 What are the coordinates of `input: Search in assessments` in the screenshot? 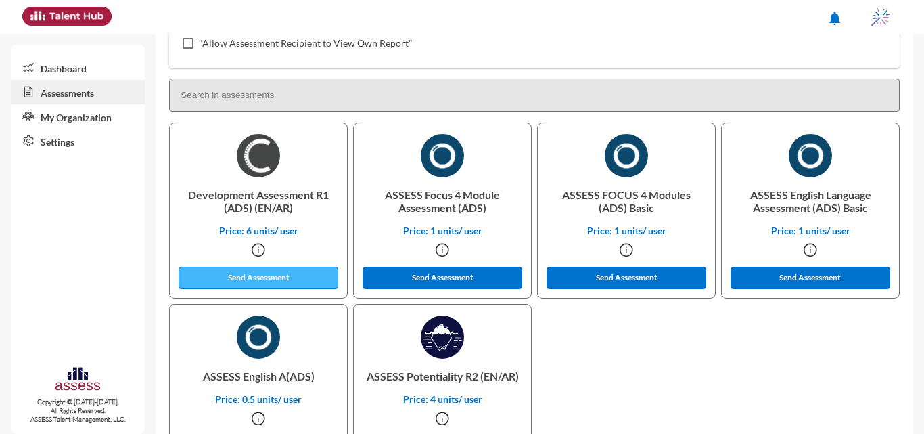 It's located at (534, 95).